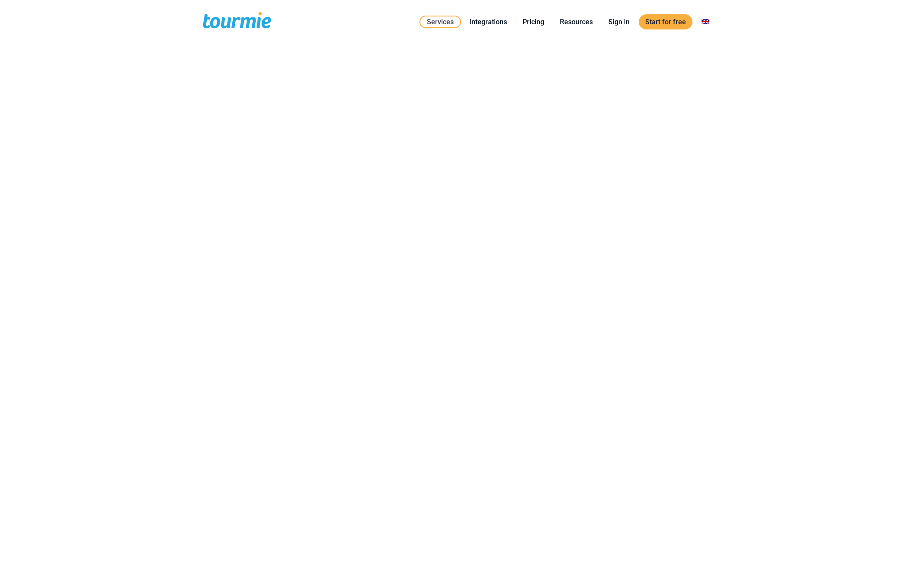 The width and height of the screenshot is (910, 588). Describe the element at coordinates (706, 22) in the screenshot. I see `a: Switch to` at that location.